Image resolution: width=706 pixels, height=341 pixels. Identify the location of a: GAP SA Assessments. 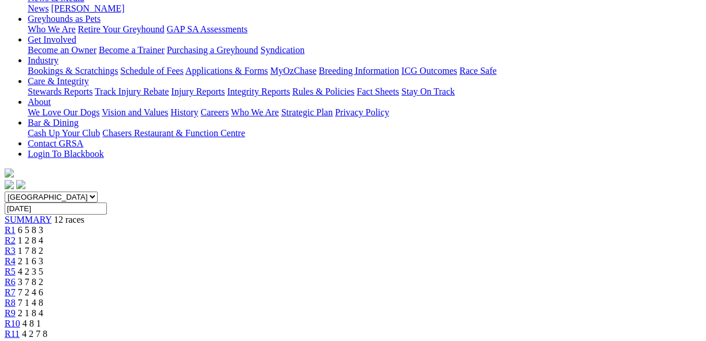
(207, 29).